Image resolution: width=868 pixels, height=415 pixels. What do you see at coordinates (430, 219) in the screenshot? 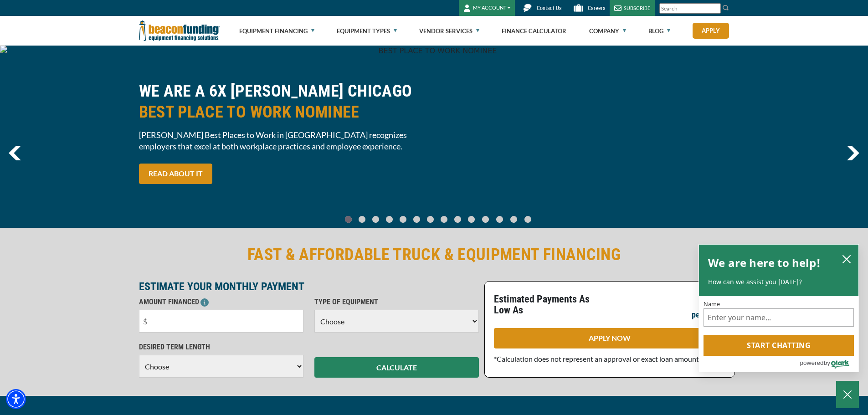
I see `a: Go To Slide 6` at bounding box center [430, 219].